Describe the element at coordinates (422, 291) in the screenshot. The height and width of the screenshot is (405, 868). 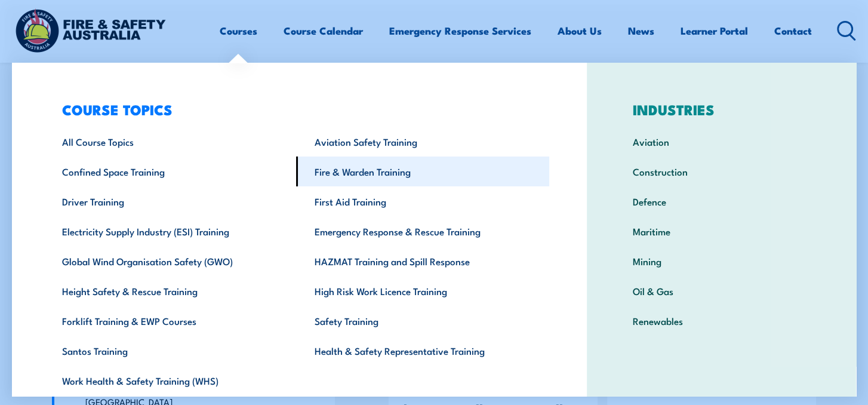
I see `a: High Risk Work Licence Training` at that location.